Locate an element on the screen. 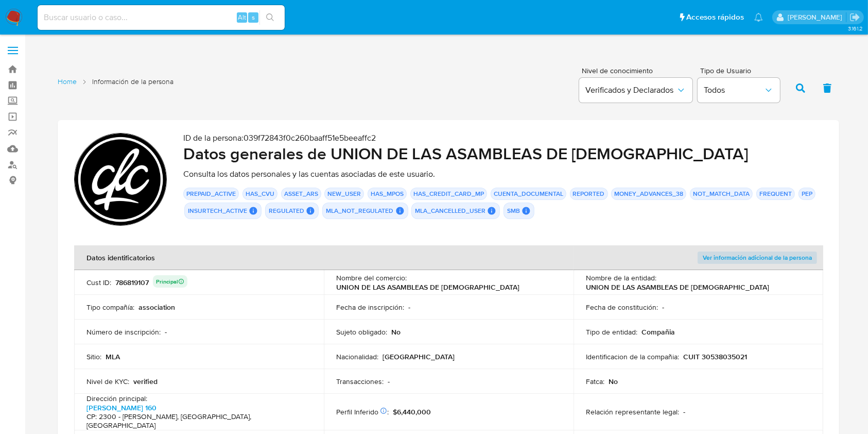 This screenshot has width=868, height=434. span: s is located at coordinates (253, 17).